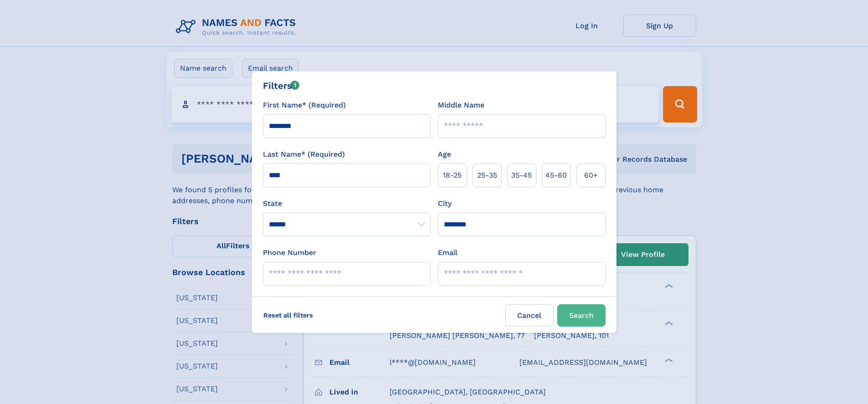 Image resolution: width=868 pixels, height=404 pixels. I want to click on span: 35‑45, so click(521, 175).